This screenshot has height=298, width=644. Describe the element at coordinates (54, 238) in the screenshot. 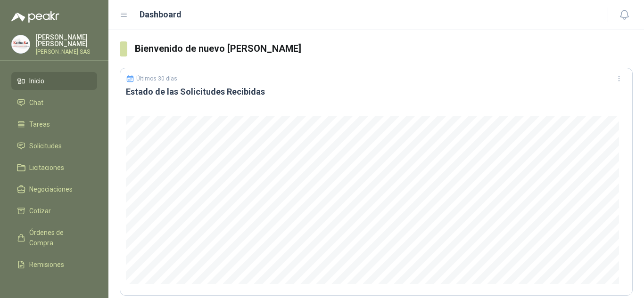

I see `a: Órdenes de Compra` at that location.